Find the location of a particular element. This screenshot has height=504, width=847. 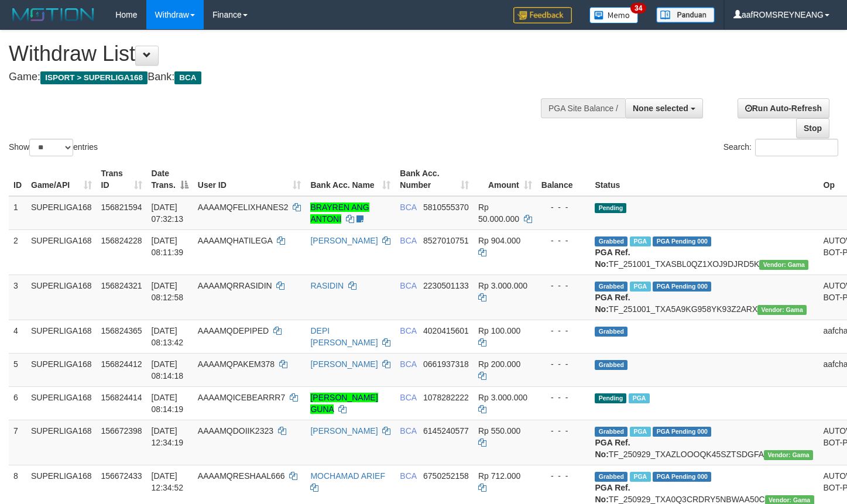

span: AAAAMQICEBEARRR7 is located at coordinates (241, 397).